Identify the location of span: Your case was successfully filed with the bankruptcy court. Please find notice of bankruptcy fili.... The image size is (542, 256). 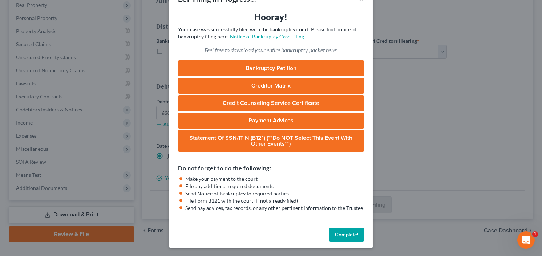
(267, 33).